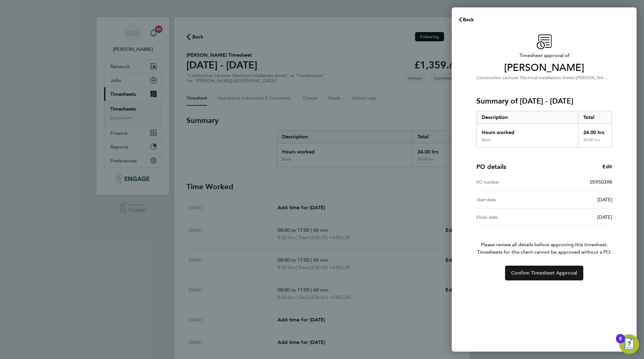 This screenshot has height=359, width=644. What do you see at coordinates (469, 20) in the screenshot?
I see `span: Back` at bounding box center [469, 20].